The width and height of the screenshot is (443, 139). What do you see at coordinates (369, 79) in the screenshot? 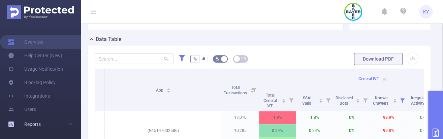
I see `span: General IVT` at bounding box center [369, 79].